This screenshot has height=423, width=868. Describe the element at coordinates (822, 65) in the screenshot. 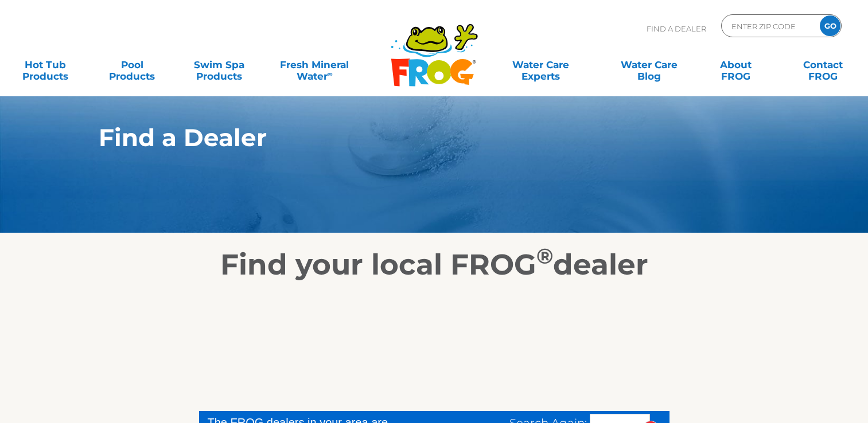

I see `a: ContactFROG` at that location.